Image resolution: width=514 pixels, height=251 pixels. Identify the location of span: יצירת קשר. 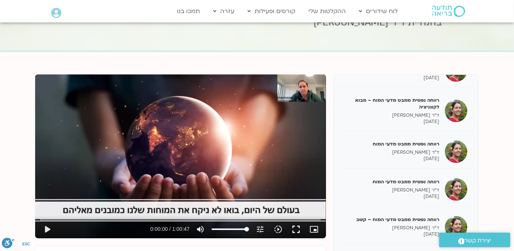
(478, 240).